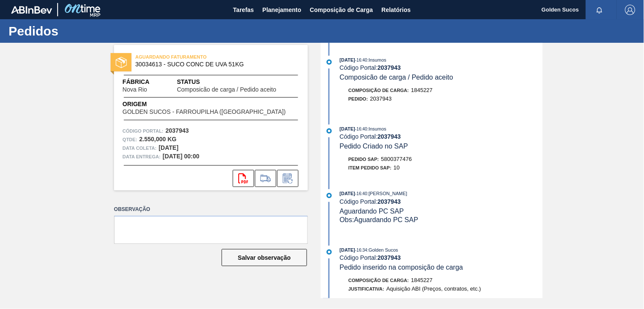 This screenshot has width=644, height=309. Describe the element at coordinates (366, 288) in the screenshot. I see `span: Justificativa:` at that location.